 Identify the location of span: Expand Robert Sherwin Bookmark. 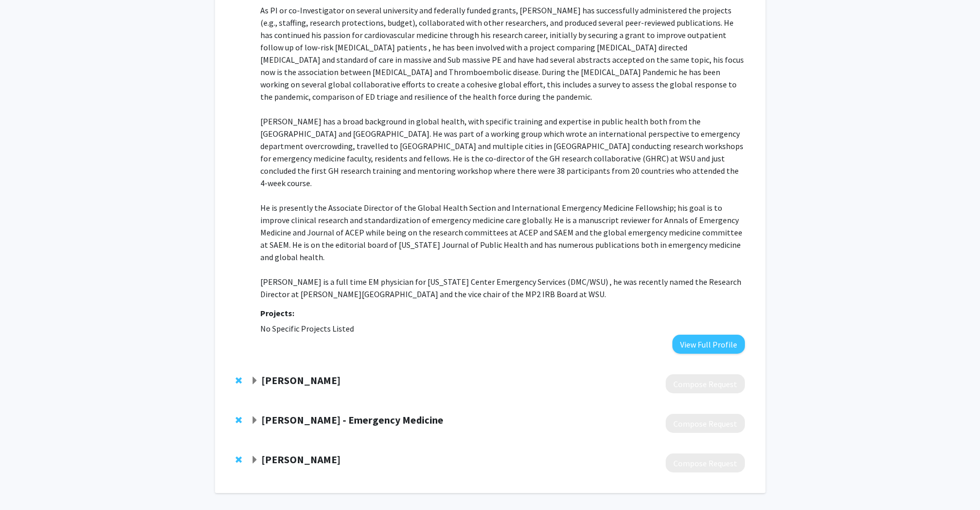
(254, 381).